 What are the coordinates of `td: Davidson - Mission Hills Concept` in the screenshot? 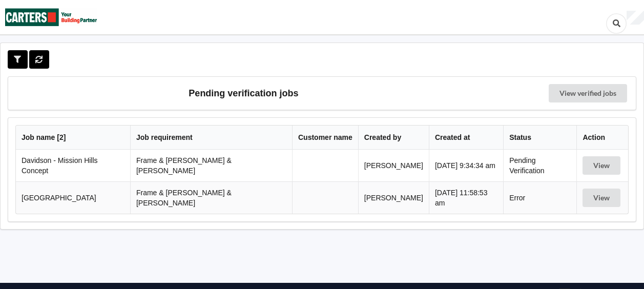 It's located at (73, 165).